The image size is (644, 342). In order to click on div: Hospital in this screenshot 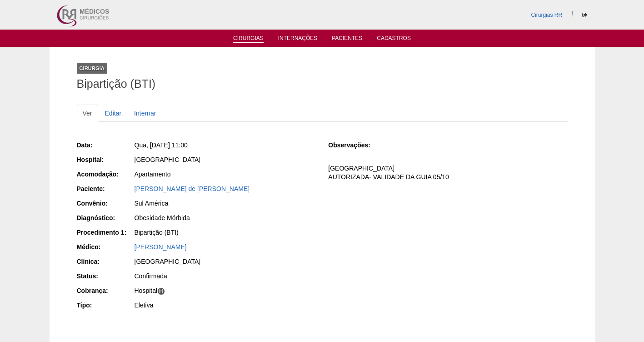, I will do `click(225, 291)`.